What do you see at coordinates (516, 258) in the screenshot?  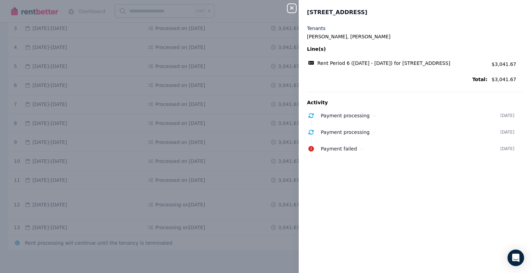 I see `div: Open Intercom Messenger` at bounding box center [516, 258].